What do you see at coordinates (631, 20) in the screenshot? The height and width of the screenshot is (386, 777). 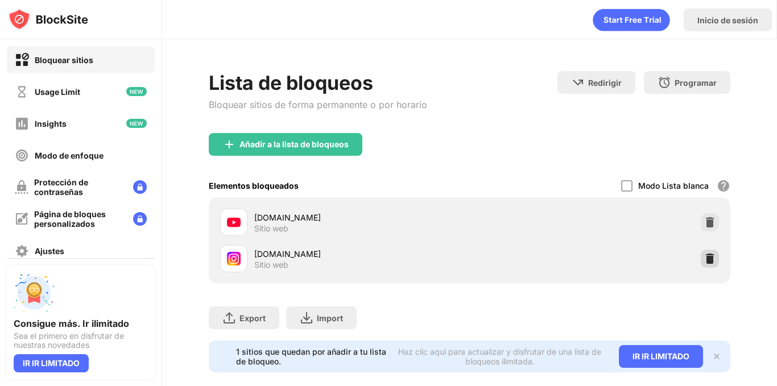 I see `div: animation` at bounding box center [631, 20].